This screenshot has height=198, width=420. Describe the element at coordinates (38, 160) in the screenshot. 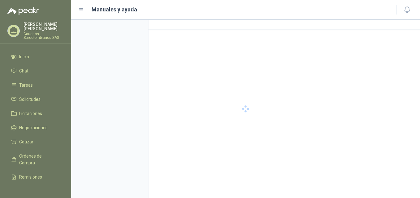

I see `span: Órdenes de Compra` at that location.